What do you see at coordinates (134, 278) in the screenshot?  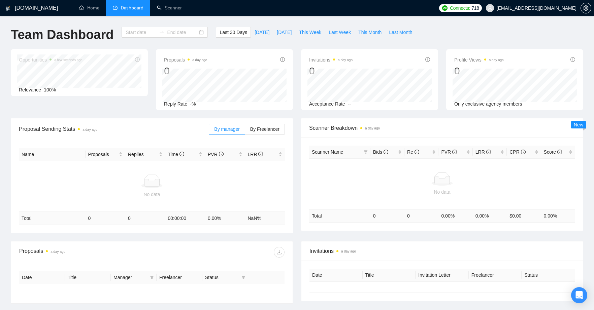 I see `th: Manager` at bounding box center [134, 278].